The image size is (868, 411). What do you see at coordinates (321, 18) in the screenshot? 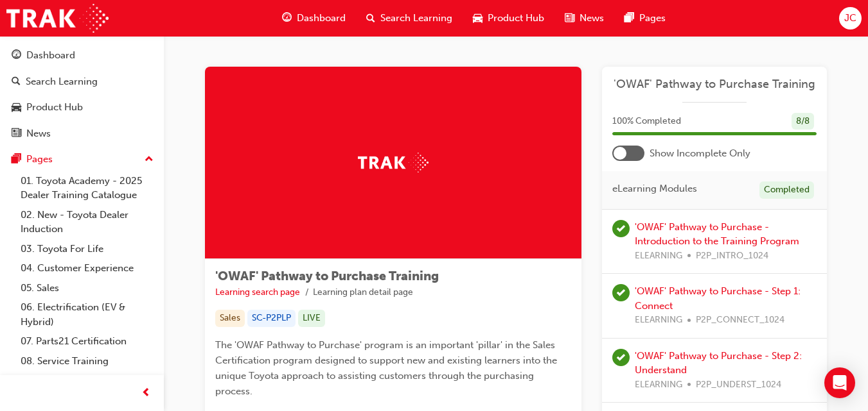
I see `span: Dashboard` at bounding box center [321, 18].